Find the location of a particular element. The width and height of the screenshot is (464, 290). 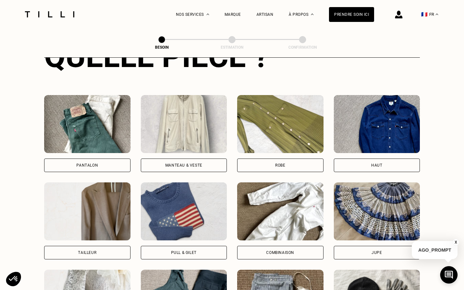

a: Marque is located at coordinates (233, 14).